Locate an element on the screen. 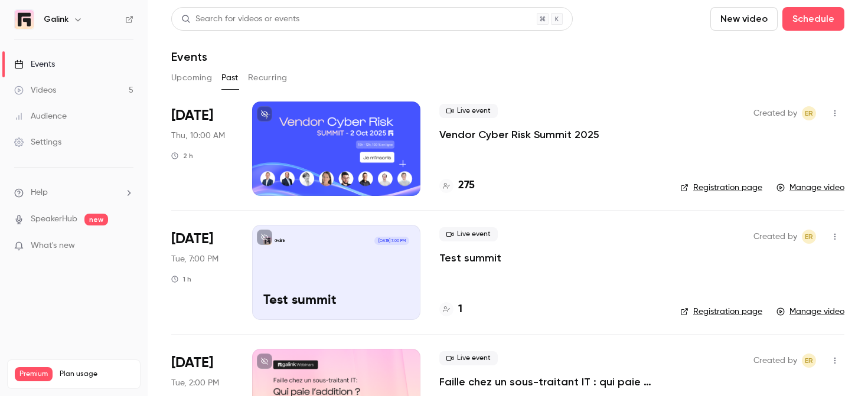 Image resolution: width=868 pixels, height=396 pixels. li: help-dropdown-opener is located at coordinates (74, 193).